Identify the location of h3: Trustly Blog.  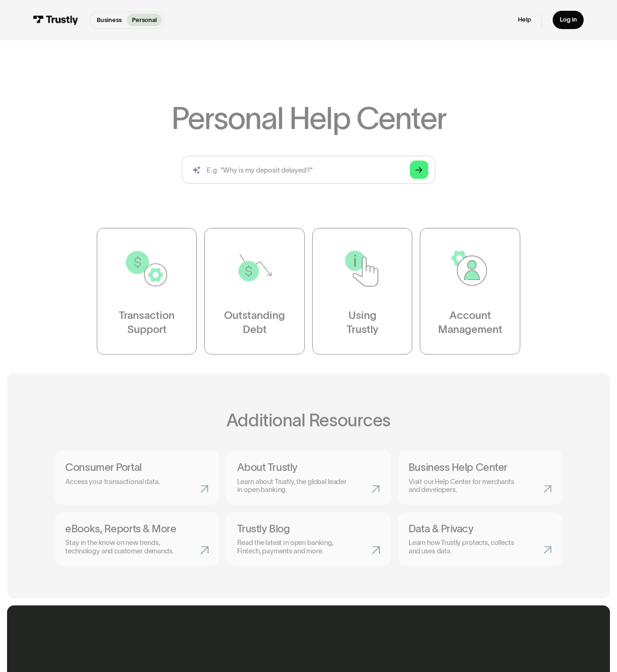
(308, 529).